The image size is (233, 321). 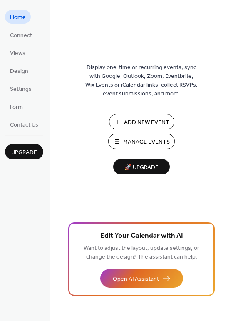 I want to click on a: Views, so click(x=17, y=52).